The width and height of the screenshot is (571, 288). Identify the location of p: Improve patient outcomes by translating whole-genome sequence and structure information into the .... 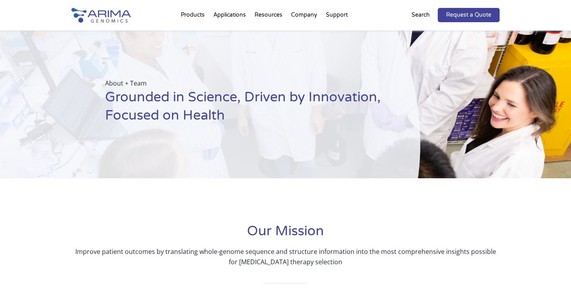
(285, 257).